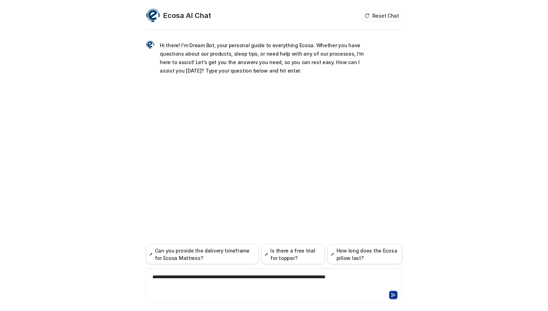 Image resolution: width=548 pixels, height=311 pixels. Describe the element at coordinates (202, 254) in the screenshot. I see `button: Can you provide the delivery timeframe for Ecosa Mattress?` at that location.